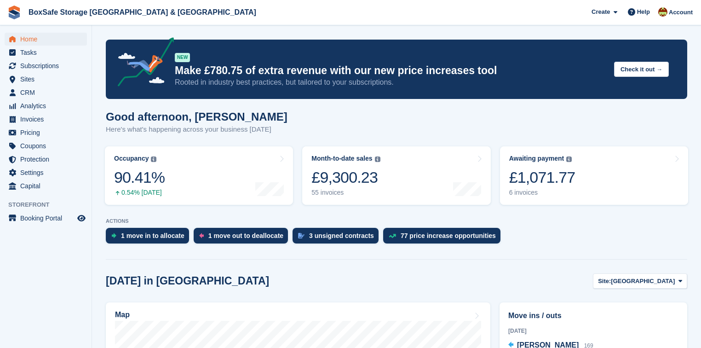 This screenshot has height=348, width=701. Describe the element at coordinates (139, 177) in the screenshot. I see `div: 90.41%` at that location.